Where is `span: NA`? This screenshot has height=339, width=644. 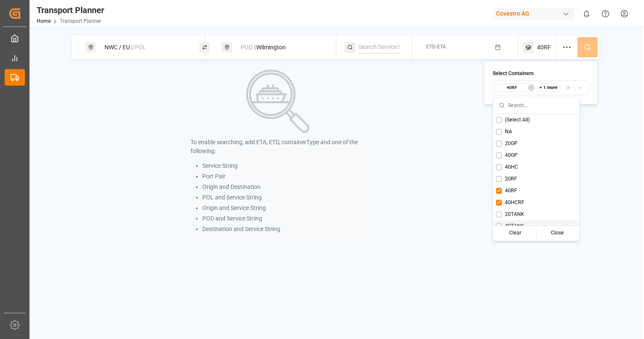
span: NA is located at coordinates (508, 132).